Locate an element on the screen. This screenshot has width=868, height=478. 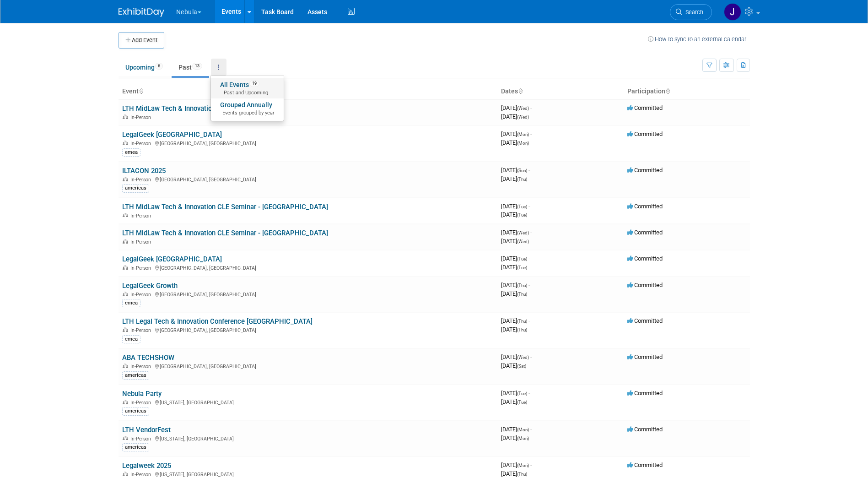
a: Sort by Participation Type is located at coordinates (667, 91).